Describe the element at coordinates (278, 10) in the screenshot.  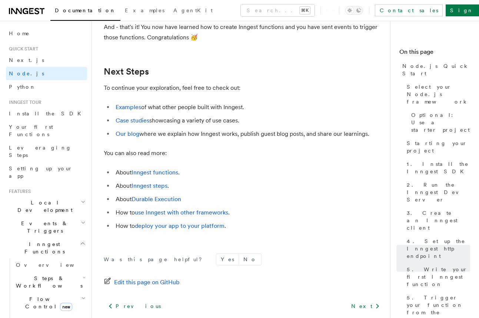
I see `button: Search...⌘K` at that location.